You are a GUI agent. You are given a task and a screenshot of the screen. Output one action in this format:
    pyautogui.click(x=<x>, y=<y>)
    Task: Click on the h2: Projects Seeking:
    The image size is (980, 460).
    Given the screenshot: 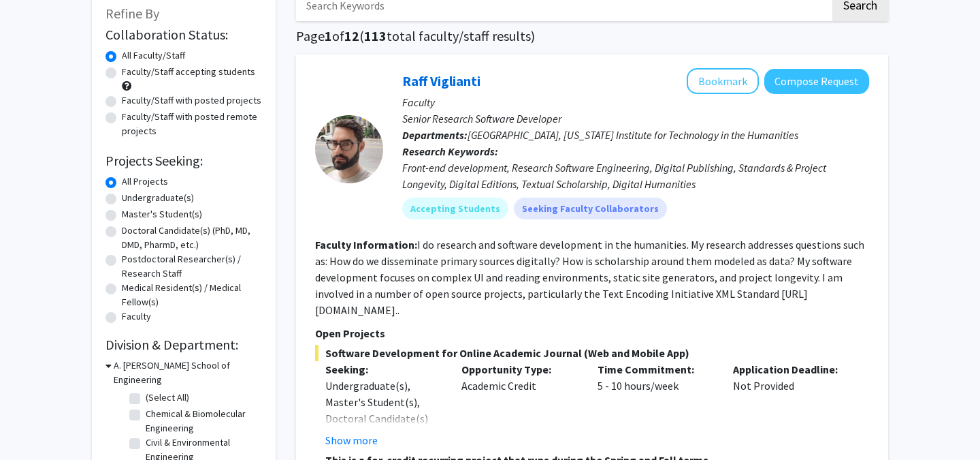 What is the action you would take?
    pyautogui.click(x=184, y=161)
    